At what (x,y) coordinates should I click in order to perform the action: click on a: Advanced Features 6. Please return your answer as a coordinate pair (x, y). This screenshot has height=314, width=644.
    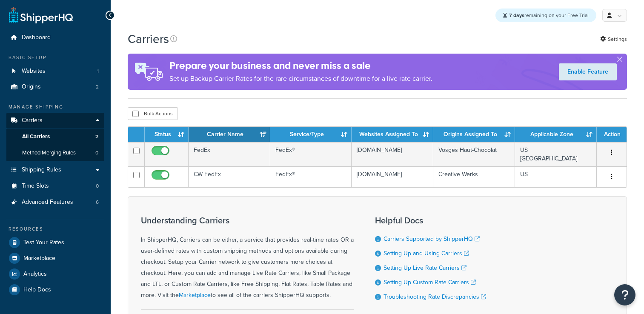
    Looking at the image, I should click on (56, 202).